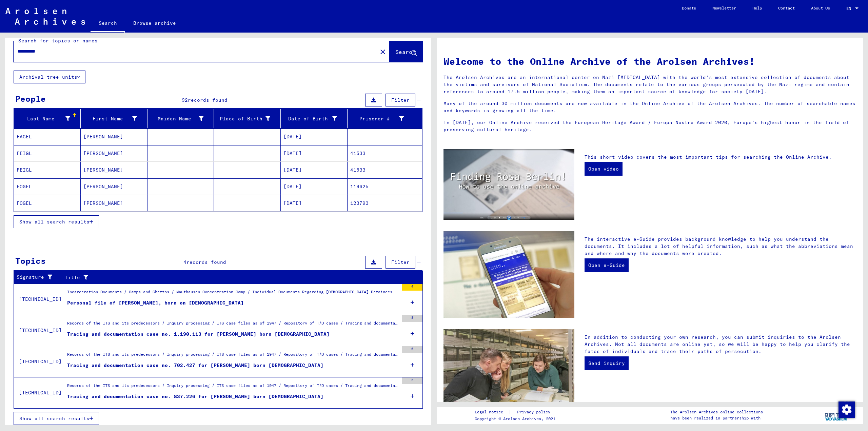  What do you see at coordinates (233, 294) in the screenshot?
I see `div: Incarceration Documents / Camps and Ghettos / Mauthausen Concentration Camp / Individual Document...` at bounding box center [233, 294].